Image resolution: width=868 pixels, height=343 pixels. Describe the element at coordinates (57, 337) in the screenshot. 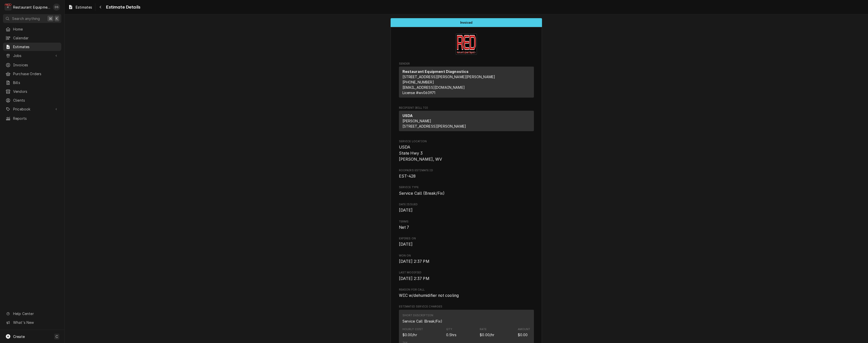

I see `span: C` at that location.